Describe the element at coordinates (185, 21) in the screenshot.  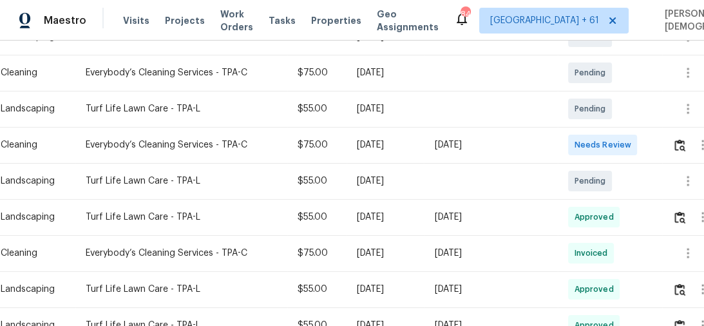
I see `span: Projects` at that location.